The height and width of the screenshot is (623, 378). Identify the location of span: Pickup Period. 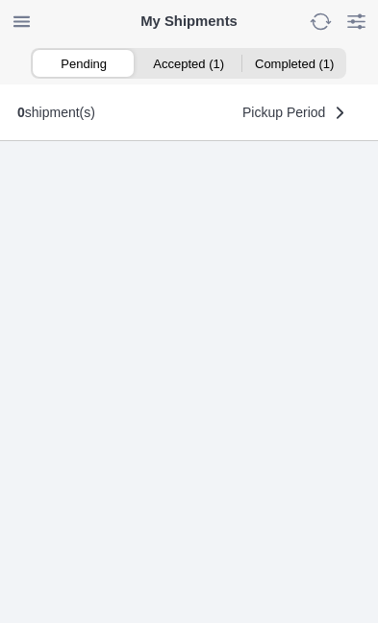
(283, 112).